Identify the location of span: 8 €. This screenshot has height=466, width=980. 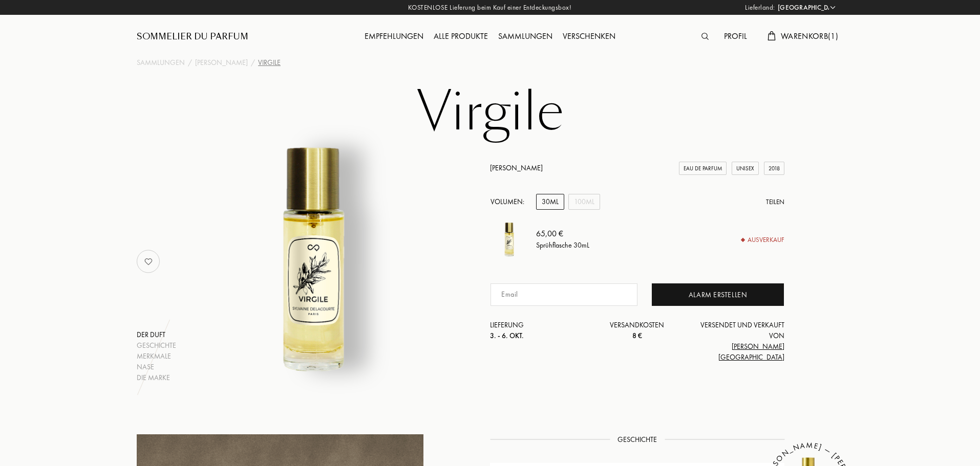
(637, 336).